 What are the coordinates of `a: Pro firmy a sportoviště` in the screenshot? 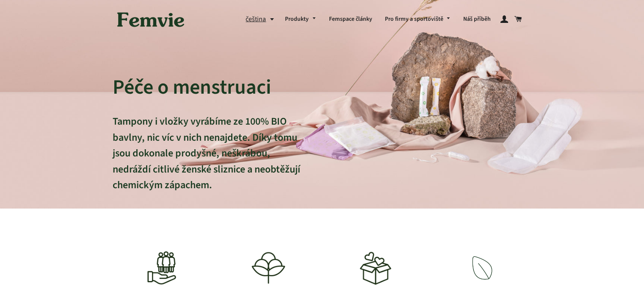 It's located at (418, 19).